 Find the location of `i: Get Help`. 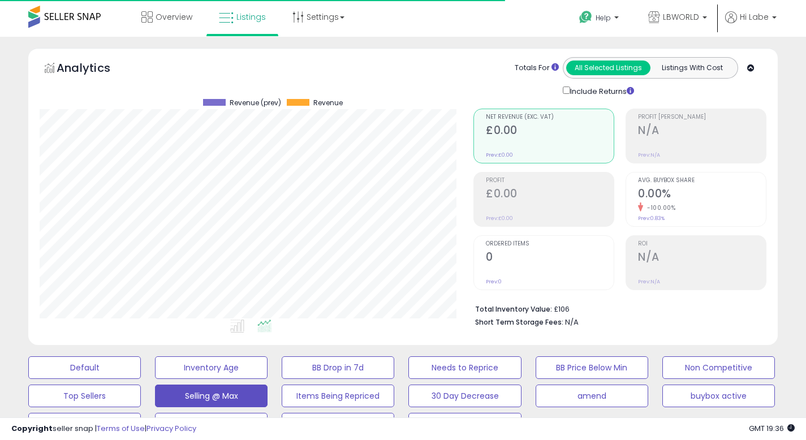

i: Get Help is located at coordinates (586, 17).